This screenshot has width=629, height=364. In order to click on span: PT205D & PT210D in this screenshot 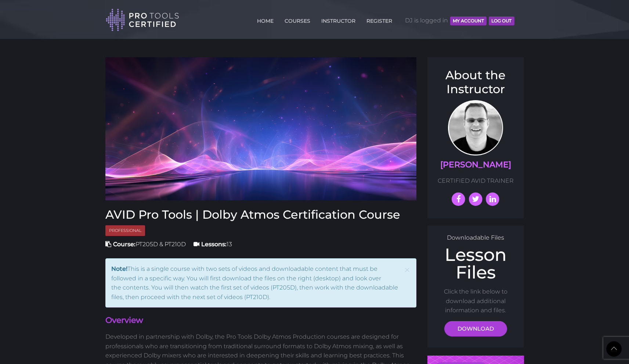, I will do `click(146, 244)`.